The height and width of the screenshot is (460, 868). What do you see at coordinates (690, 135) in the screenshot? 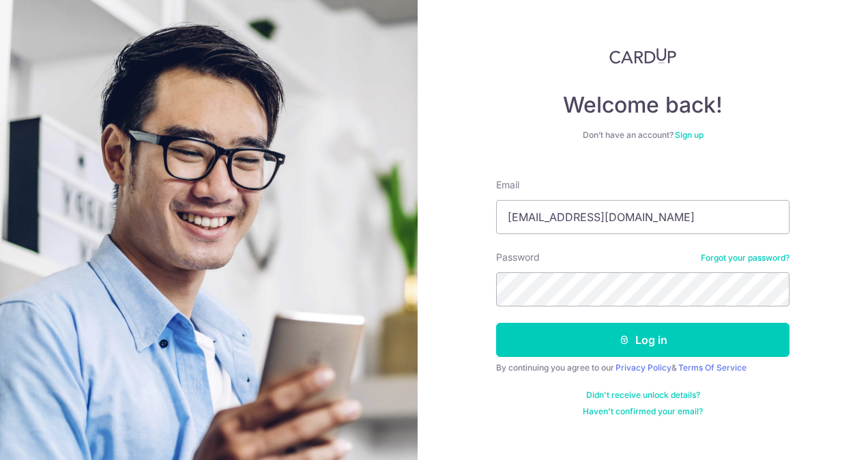
I see `a: Sign up` at bounding box center [690, 135].